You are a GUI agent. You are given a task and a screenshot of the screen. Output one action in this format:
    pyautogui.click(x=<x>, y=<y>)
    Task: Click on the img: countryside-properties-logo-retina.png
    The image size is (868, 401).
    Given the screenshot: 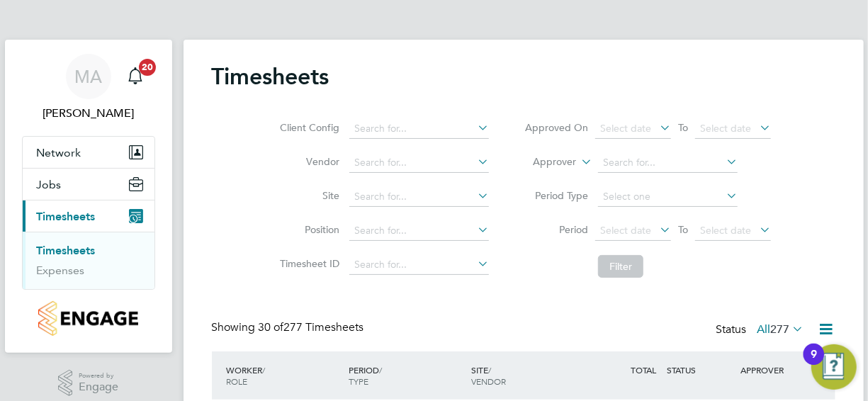 What is the action you would take?
    pyautogui.click(x=88, y=318)
    